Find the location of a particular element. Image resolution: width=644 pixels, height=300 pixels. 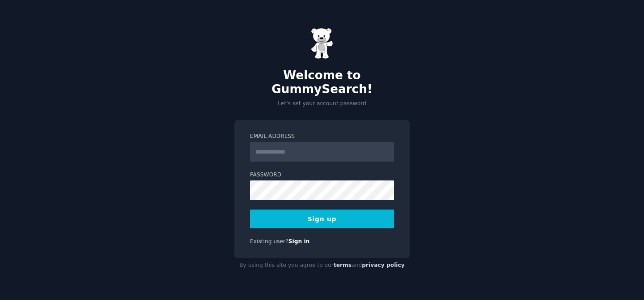

label: Email Address is located at coordinates (322, 137).